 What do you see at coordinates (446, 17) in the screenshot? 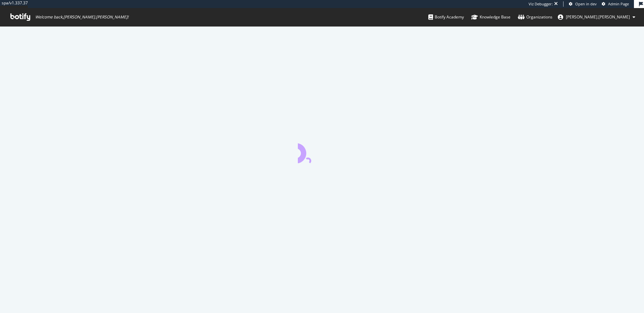
I see `a: Botify Academy` at bounding box center [446, 17].